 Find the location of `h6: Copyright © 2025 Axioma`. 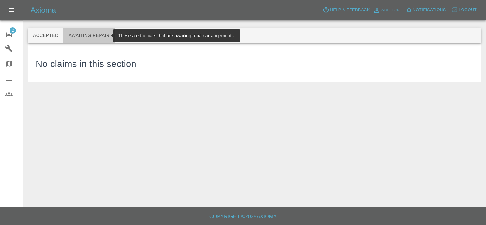

h6: Copyright © 2025 Axioma is located at coordinates (243, 217).